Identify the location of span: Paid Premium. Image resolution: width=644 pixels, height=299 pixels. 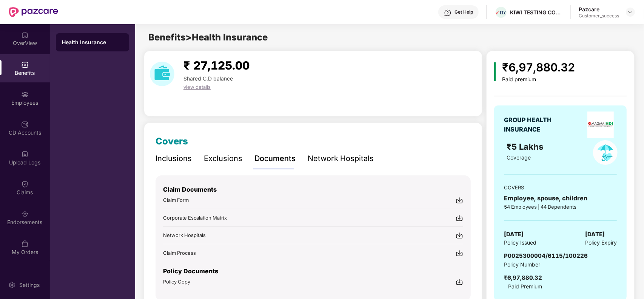
(525, 287).